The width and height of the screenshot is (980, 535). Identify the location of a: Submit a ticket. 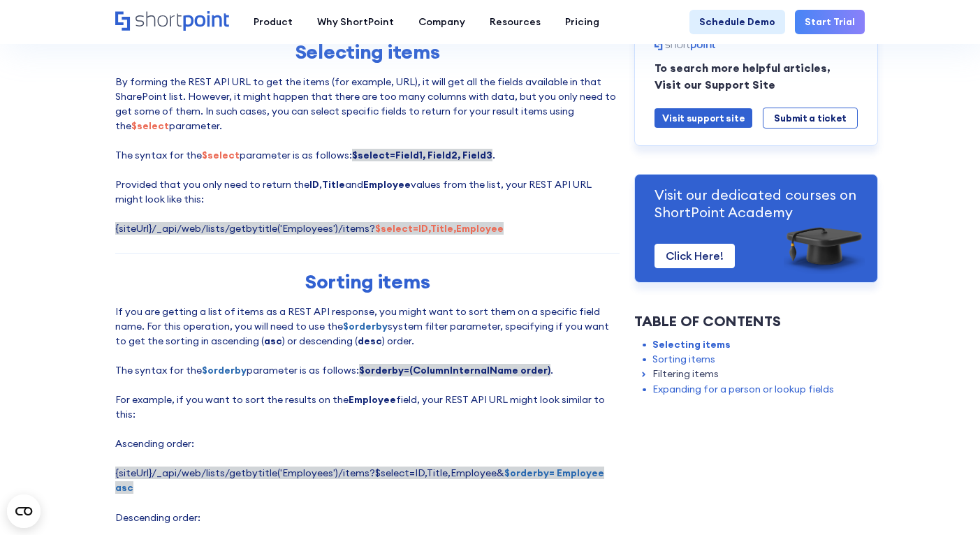
(810, 117).